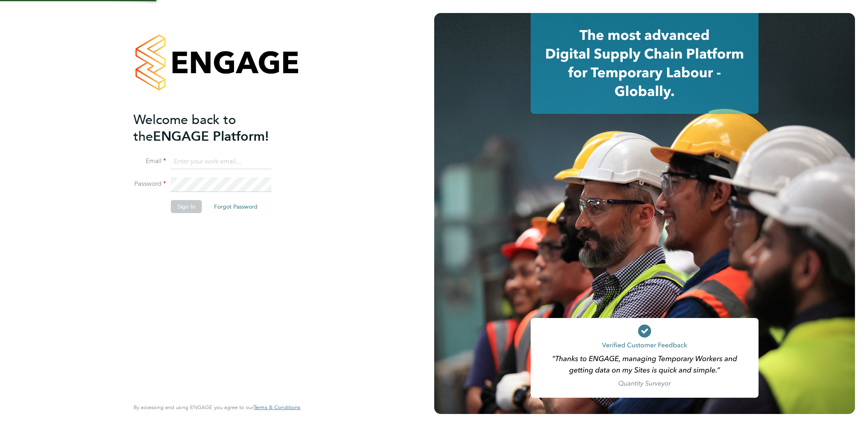 The image size is (868, 427). What do you see at coordinates (150, 161) in the screenshot?
I see `label: Email` at bounding box center [150, 161].